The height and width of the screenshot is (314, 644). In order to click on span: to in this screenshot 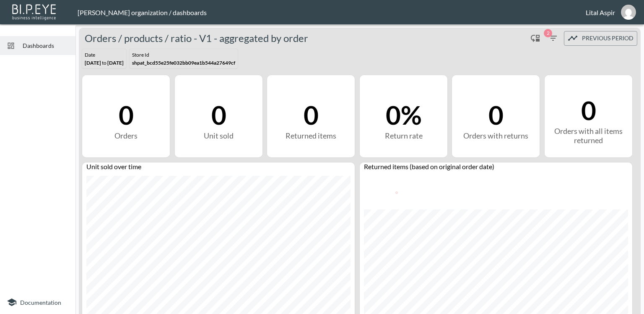, I will do `click(104, 63)`.